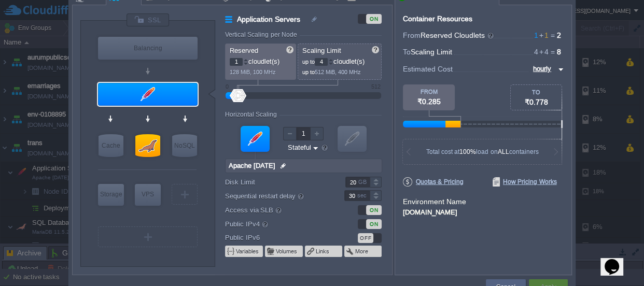 The height and width of the screenshot is (286, 644). Describe the element at coordinates (252, 72) in the screenshot. I see `span: 128 MiB, 100 MHz` at that location.